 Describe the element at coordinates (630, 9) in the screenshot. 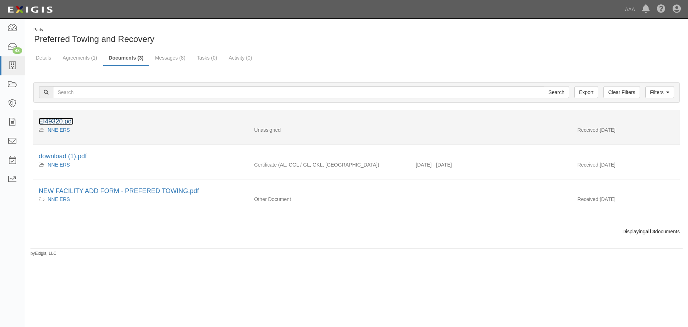

I see `a: AAA` at that location.